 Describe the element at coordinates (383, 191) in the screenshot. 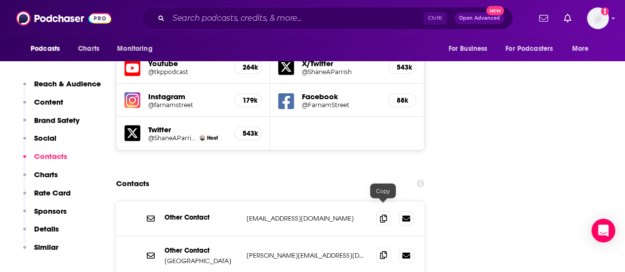

I see `div: Copy` at that location.